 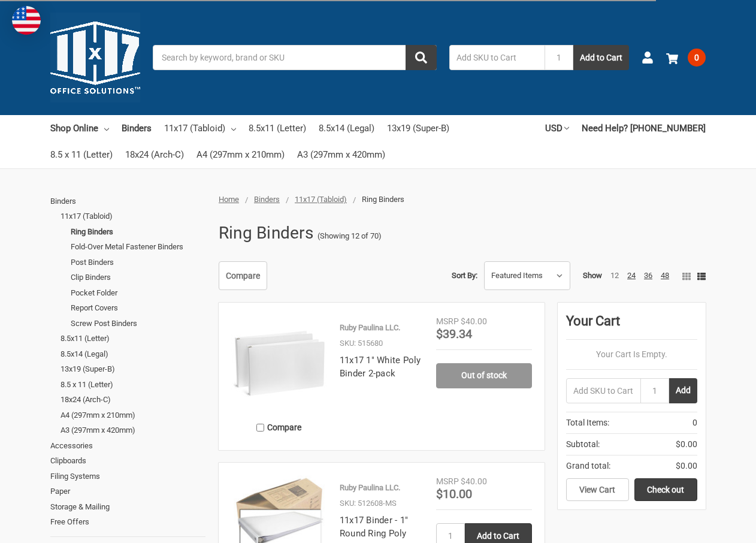 What do you see at coordinates (588, 423) in the screenshot?
I see `span: Total Items:` at bounding box center [588, 423].